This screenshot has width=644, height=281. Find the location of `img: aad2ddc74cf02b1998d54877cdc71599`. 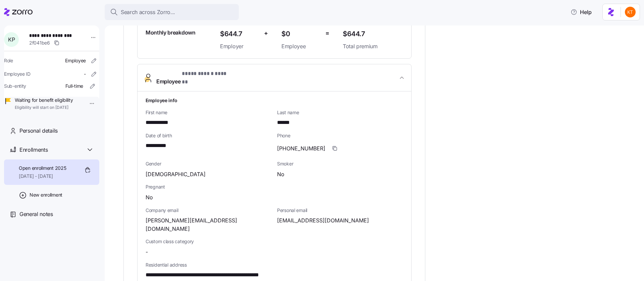

img: aad2ddc74cf02b1998d54877cdc71599 is located at coordinates (630, 12).